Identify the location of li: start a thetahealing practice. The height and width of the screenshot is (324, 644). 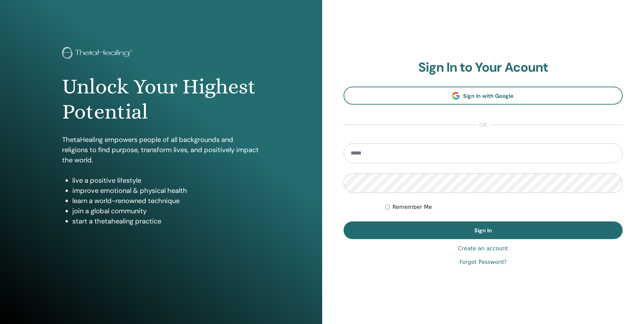
(166, 221).